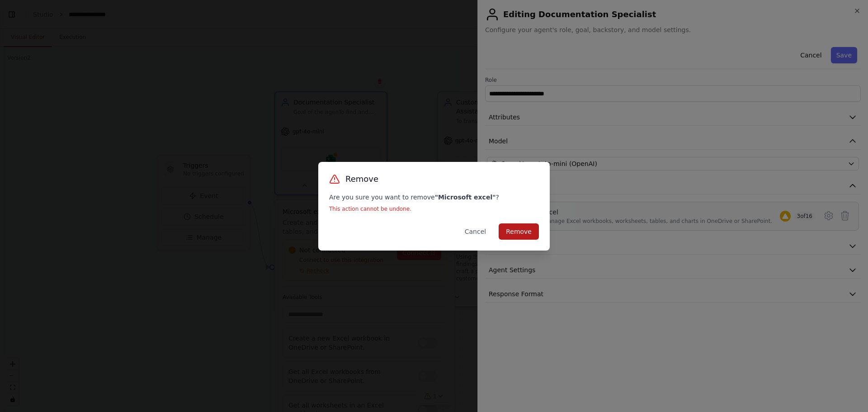 This screenshot has height=412, width=868. I want to click on p: Are you sure you want to remove ?, so click(434, 197).